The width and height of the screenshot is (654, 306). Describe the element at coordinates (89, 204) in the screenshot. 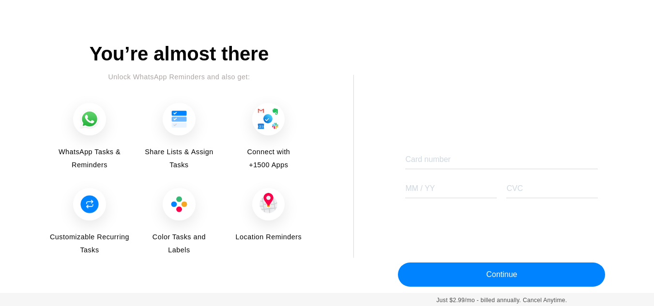

I see `img: Customizable Recurring Tasks` at that location.